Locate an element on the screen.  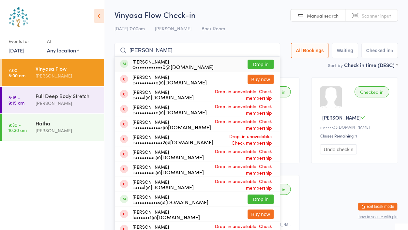
button: Undo checkin is located at coordinates (338, 149).